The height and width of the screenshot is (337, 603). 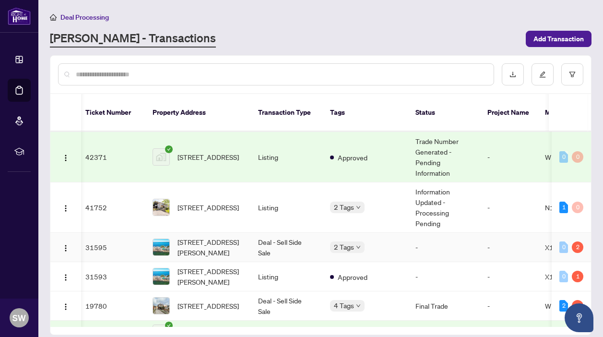 What do you see at coordinates (111, 247) in the screenshot?
I see `td: 31595` at bounding box center [111, 247].